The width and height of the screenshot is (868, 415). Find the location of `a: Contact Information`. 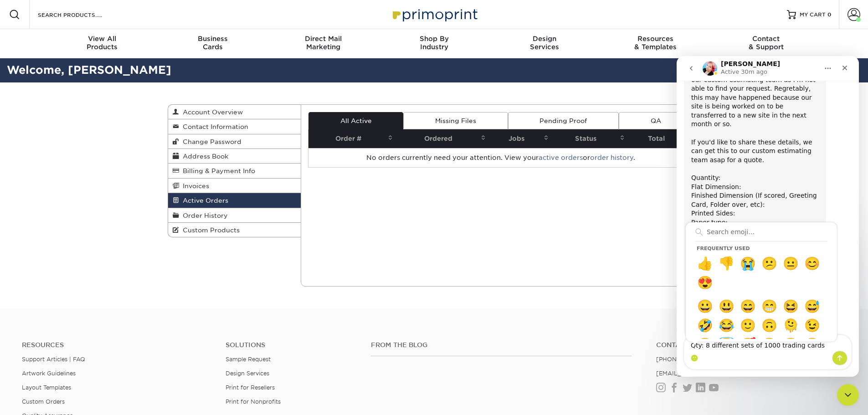

a: Contact Information is located at coordinates (235, 126).